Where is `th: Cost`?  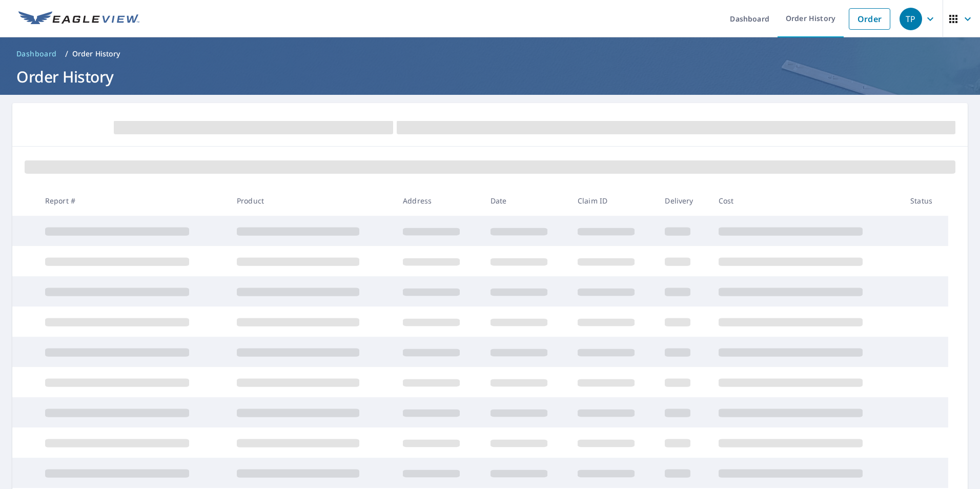
th: Cost is located at coordinates (806, 200).